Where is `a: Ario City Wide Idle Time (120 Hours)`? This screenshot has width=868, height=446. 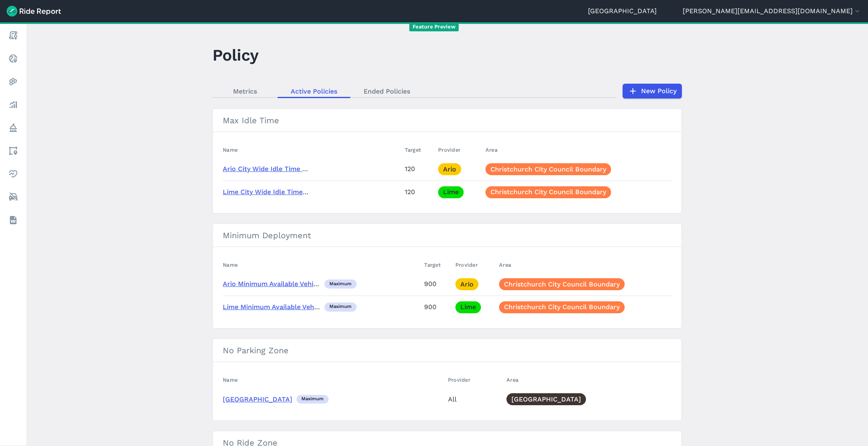
a: Ario City Wide Idle Time (120 Hours) is located at coordinates (280, 168).